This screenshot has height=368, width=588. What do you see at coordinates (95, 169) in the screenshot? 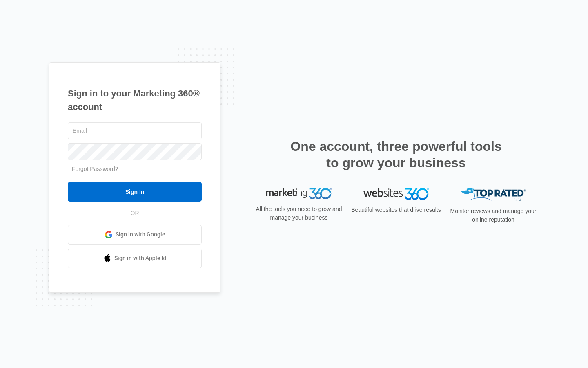
I see `a: Forgot Password?` at bounding box center [95, 169].